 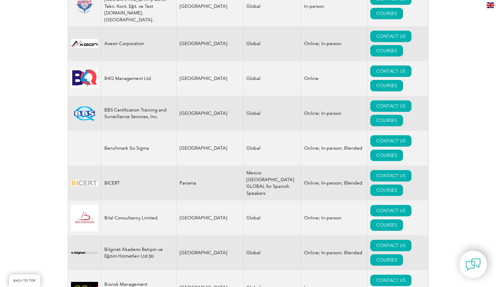 What do you see at coordinates (84, 113) in the screenshot?
I see `img: 81a8cf56-15af-ea11-a812-000d3a79722d-logo.png` at bounding box center [84, 113].